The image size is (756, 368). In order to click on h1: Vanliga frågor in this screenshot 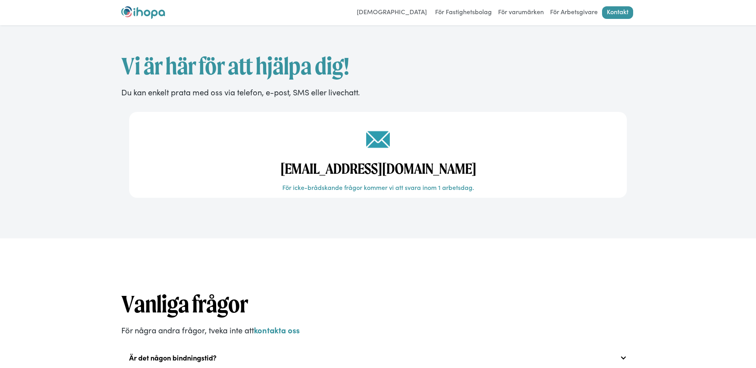, I will do `click(378, 303)`.